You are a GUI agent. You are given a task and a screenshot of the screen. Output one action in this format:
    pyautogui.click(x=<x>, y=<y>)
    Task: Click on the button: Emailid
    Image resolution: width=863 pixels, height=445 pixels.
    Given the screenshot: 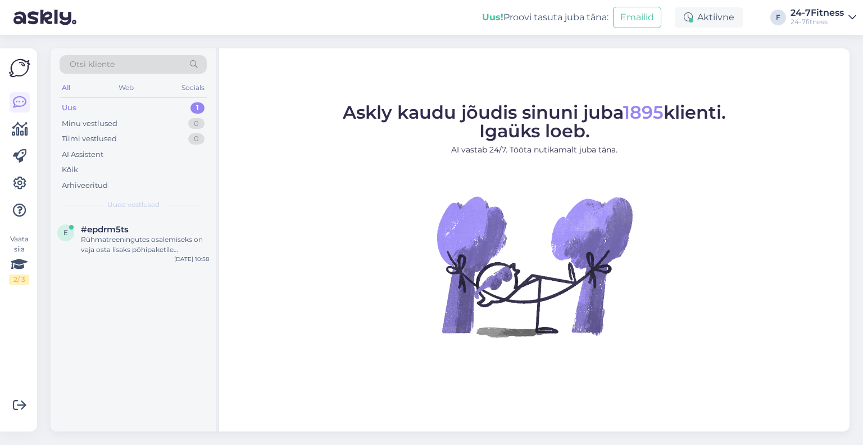 What is the action you would take?
    pyautogui.click(x=637, y=17)
    